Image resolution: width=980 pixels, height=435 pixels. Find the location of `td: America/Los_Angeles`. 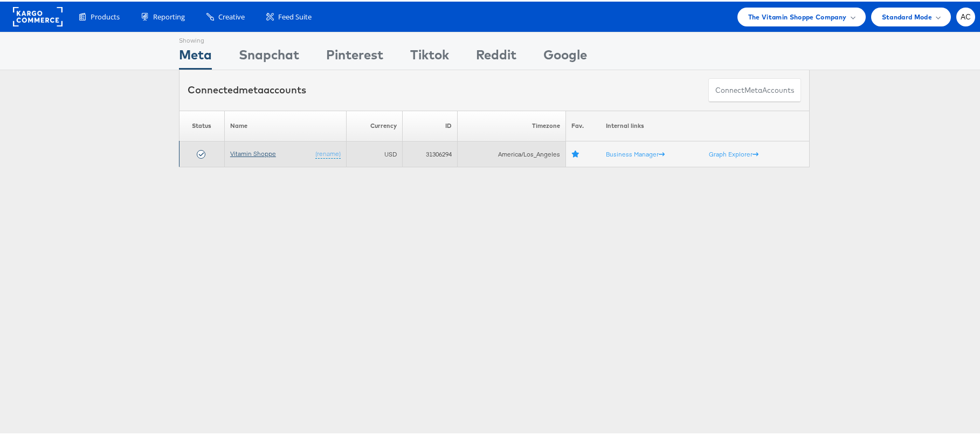

td: America/Los_Angeles is located at coordinates (512, 153).